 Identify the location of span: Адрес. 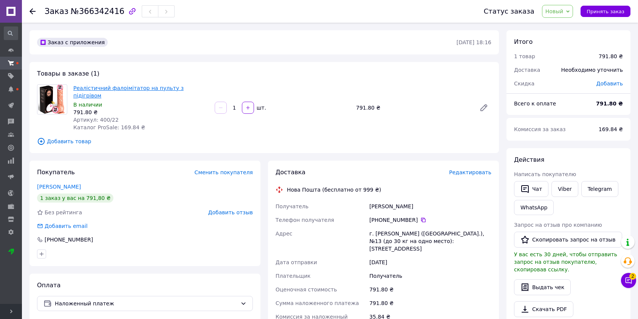
(284, 234).